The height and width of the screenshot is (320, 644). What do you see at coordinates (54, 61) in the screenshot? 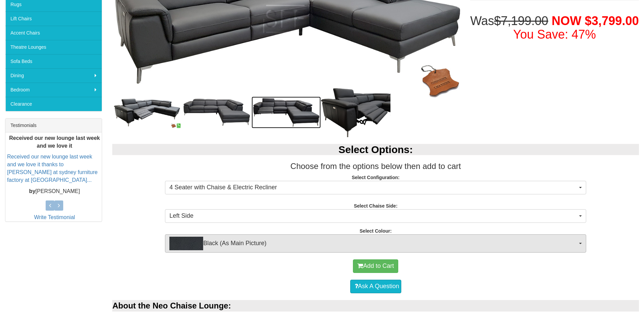
I see `a: Sofa Beds` at bounding box center [54, 61].